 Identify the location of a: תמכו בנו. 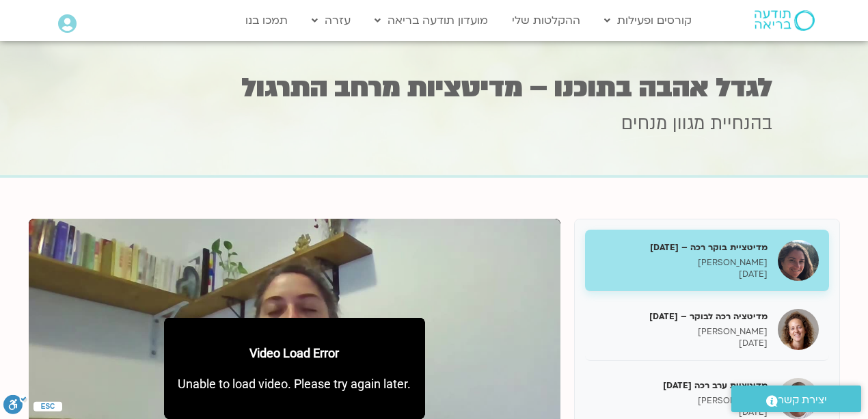
(267, 21).